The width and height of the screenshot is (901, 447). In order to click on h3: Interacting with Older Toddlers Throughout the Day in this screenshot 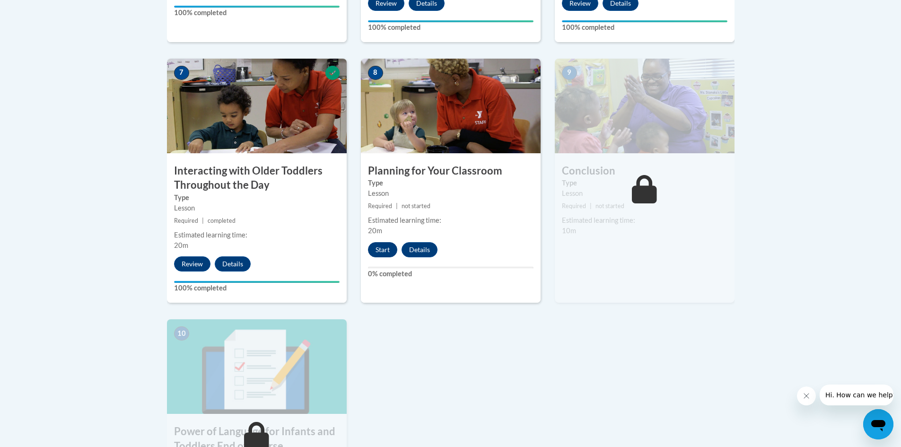, I will do `click(257, 178)`.